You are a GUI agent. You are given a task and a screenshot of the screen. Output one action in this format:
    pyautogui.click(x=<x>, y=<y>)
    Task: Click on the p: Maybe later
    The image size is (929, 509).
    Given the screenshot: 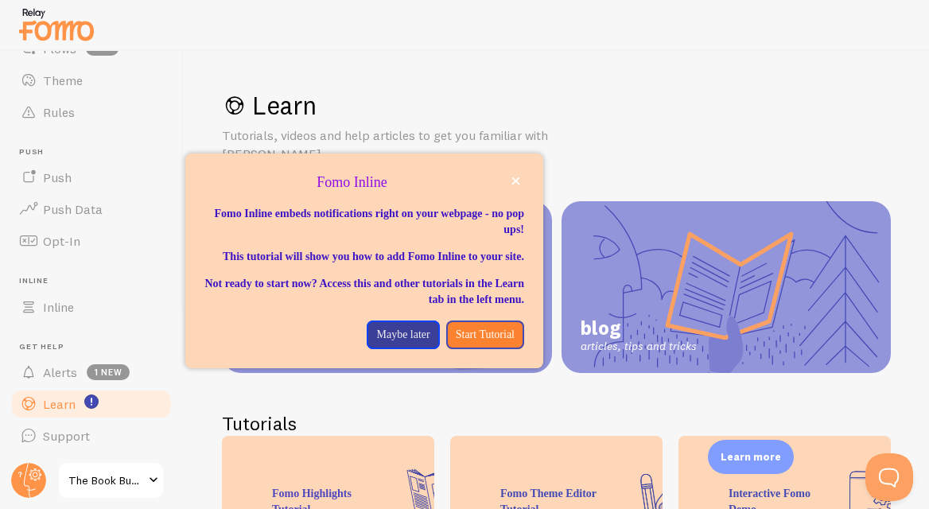 What is the action you would take?
    pyautogui.click(x=402, y=335)
    